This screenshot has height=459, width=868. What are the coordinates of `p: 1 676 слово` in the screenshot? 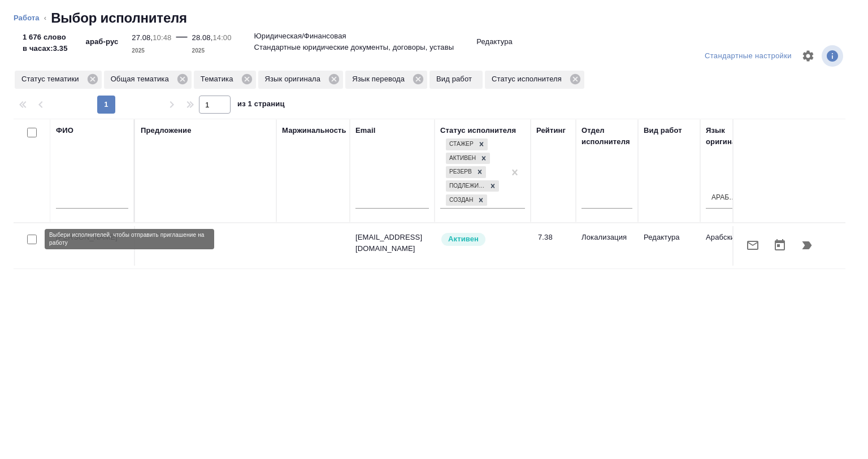 It's located at (45, 38).